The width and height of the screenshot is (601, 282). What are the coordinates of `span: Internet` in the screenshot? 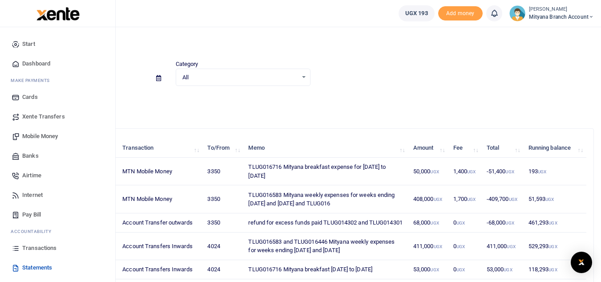 It's located at (32, 195).